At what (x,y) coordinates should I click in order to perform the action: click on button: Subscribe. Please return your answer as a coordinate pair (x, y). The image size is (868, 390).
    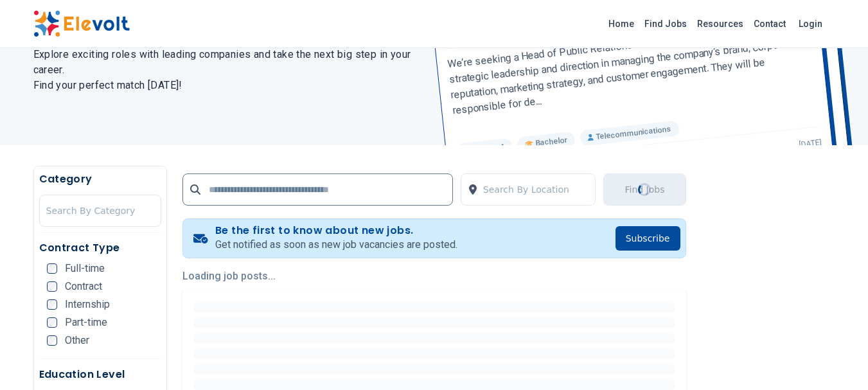
    Looking at the image, I should click on (648, 238).